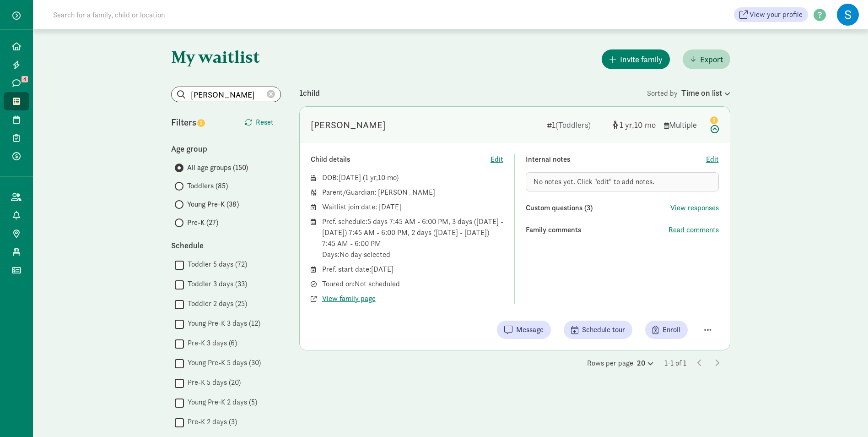  I want to click on span: Enroll, so click(672, 330).